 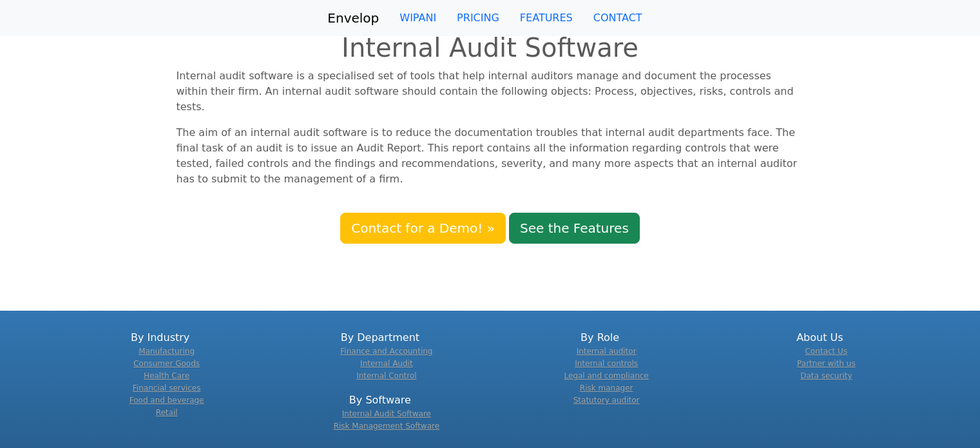 What do you see at coordinates (826, 376) in the screenshot?
I see `a: Data security` at bounding box center [826, 376].